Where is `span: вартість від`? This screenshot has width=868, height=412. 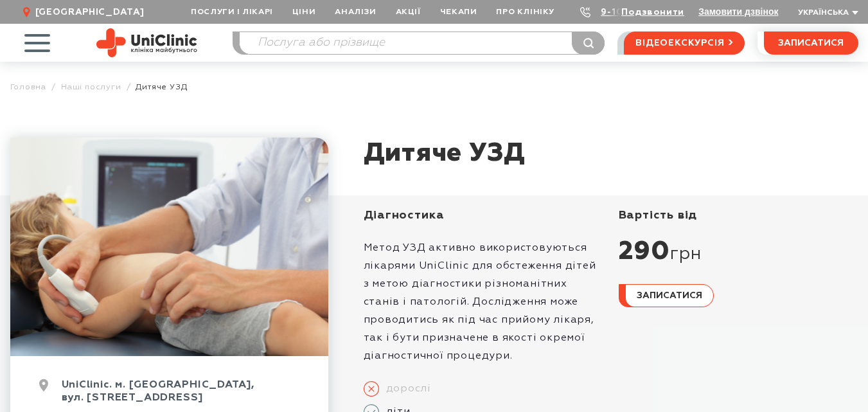 span: вартість від is located at coordinates (658, 215).